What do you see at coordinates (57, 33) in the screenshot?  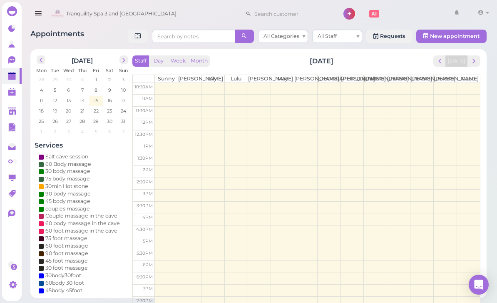 I see `span: Appointments` at bounding box center [57, 33].